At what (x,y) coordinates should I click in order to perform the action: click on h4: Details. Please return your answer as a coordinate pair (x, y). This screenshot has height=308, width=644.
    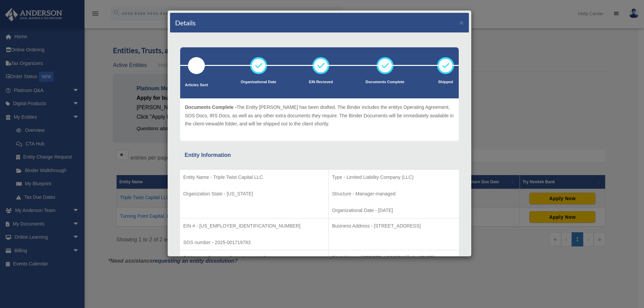
    Looking at the image, I should click on (185, 23).